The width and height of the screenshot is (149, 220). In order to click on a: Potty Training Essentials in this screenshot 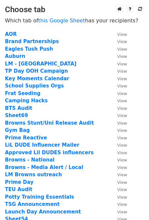, I will do `click(40, 197)`.